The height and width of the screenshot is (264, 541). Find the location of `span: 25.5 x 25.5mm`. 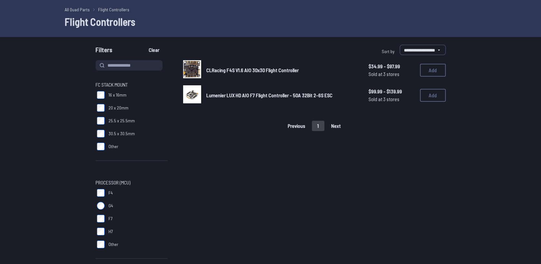

span: 25.5 x 25.5mm is located at coordinates (122, 121).